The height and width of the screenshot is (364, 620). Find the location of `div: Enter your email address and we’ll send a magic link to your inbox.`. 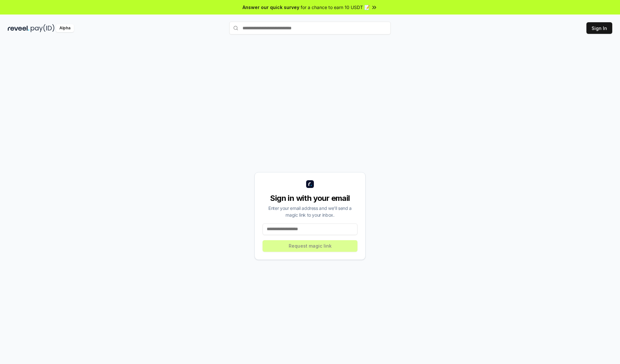

div: Enter your email address and we’ll send a magic link to your inbox. is located at coordinates (310, 212).